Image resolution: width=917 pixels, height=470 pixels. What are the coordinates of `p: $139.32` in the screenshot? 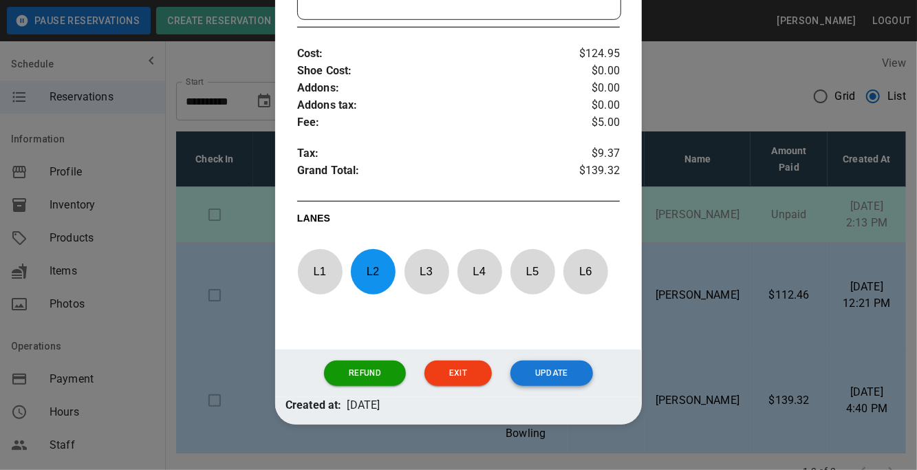 It's located at (593, 173).